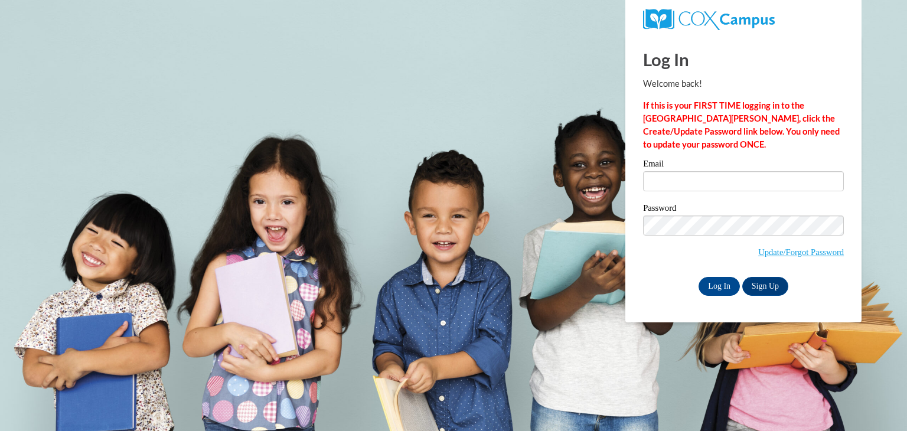 The width and height of the screenshot is (907, 431). Describe the element at coordinates (743, 165) in the screenshot. I see `label: Email` at that location.